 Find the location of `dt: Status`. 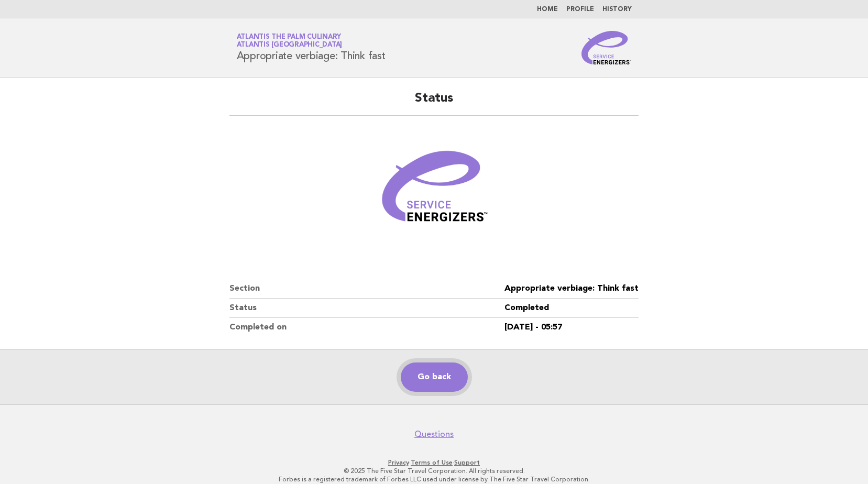

dt: Status is located at coordinates (367, 308).